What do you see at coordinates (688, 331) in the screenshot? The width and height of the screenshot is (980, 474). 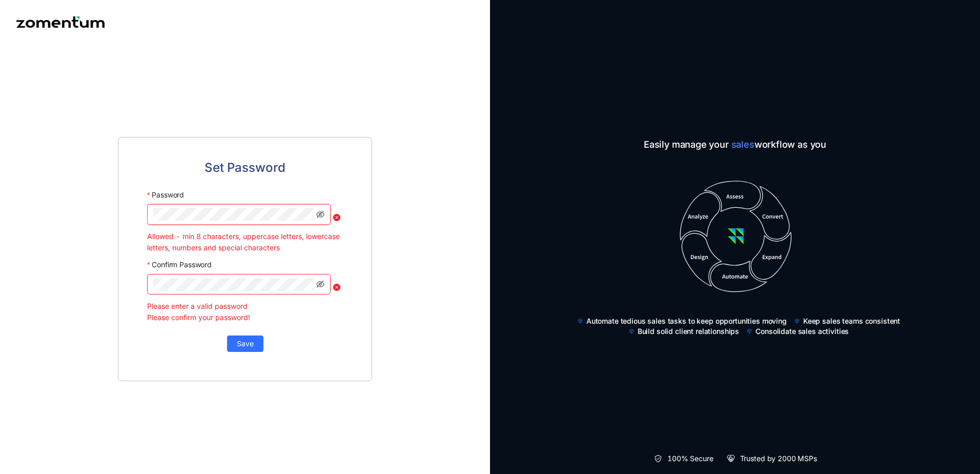 I see `span: Build solid client relationships` at bounding box center [688, 331].